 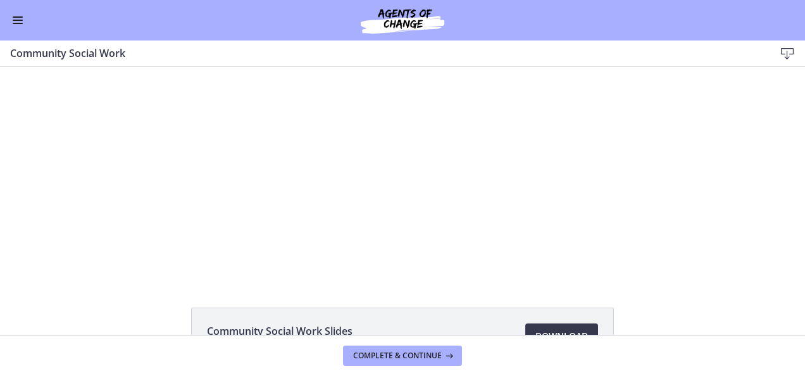 What do you see at coordinates (280, 331) in the screenshot?
I see `span: Community Social Work Slides` at bounding box center [280, 331].